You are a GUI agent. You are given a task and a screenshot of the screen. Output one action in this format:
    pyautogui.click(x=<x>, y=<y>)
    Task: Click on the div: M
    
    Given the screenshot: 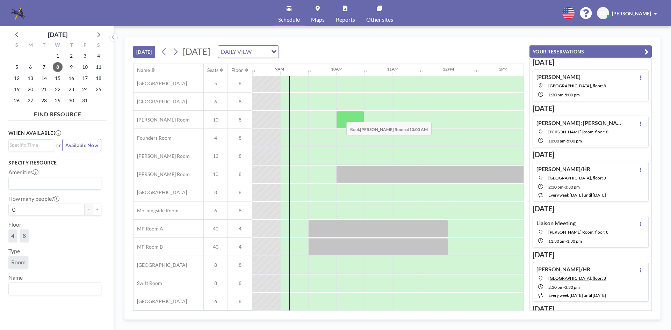 What is the action you would take?
    pyautogui.click(x=30, y=46)
    